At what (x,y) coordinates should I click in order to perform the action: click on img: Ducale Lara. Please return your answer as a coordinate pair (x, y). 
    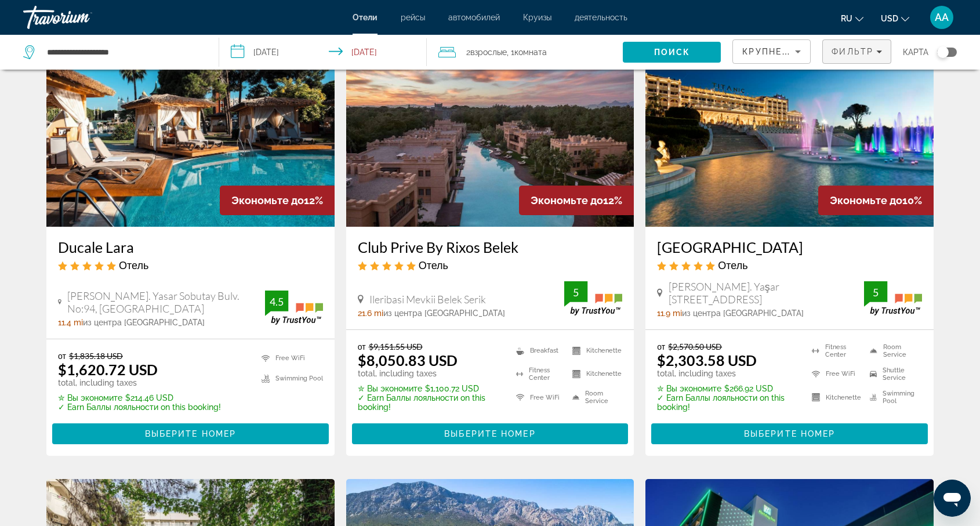
    Looking at the image, I should click on (191, 134).